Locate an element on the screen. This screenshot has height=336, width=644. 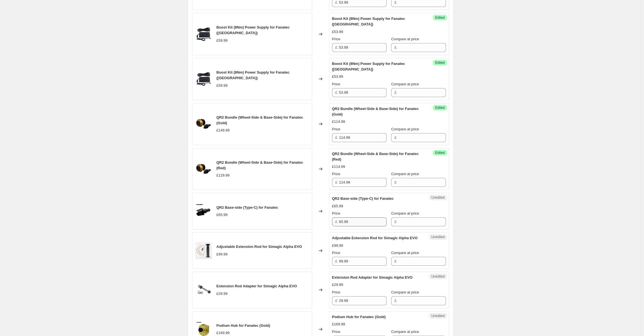
img: simagicalphaevoadapterring_80x.png is located at coordinates (204, 289).